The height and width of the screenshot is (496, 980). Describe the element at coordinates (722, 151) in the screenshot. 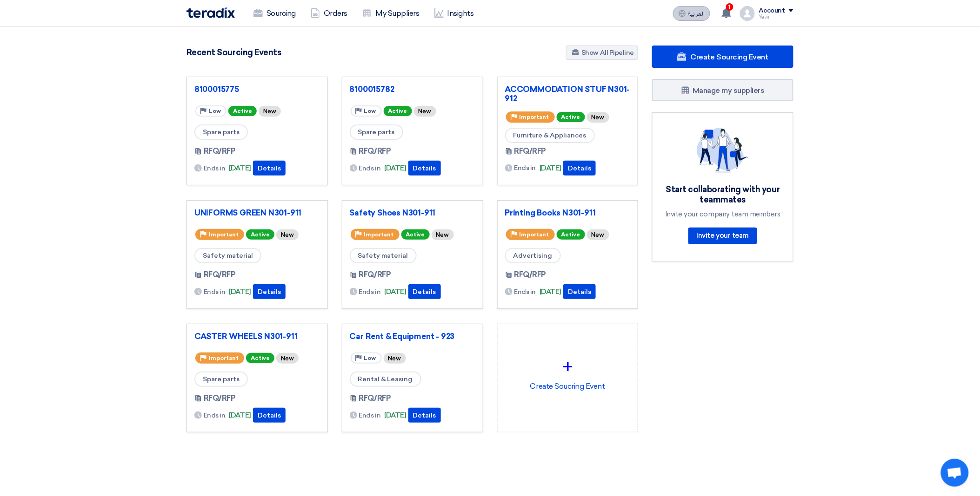

I see `img: invite_your_team.svg` at that location.